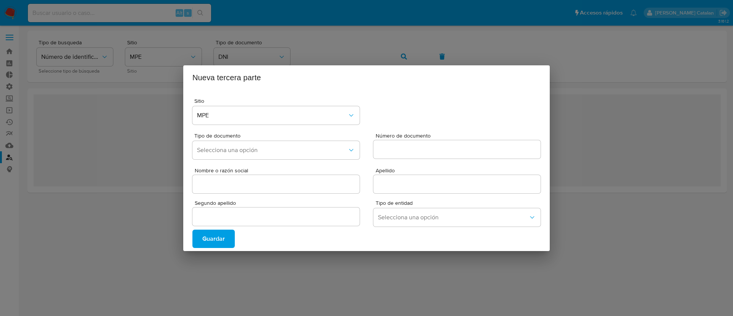  What do you see at coordinates (272, 115) in the screenshot?
I see `span: MPE` at bounding box center [272, 115].